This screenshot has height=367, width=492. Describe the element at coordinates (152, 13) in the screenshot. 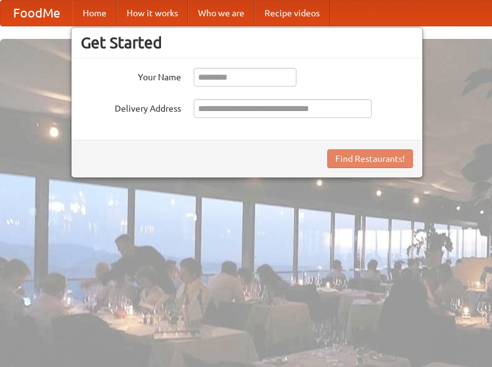

I see `a: How it works` at that location.